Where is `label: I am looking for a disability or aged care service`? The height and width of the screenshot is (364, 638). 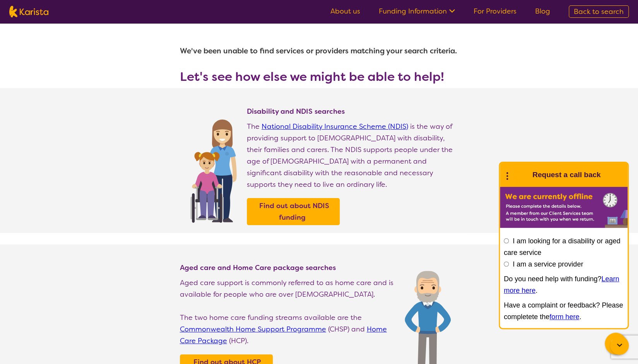
label: I am looking for a disability or aged care service is located at coordinates (562, 247).